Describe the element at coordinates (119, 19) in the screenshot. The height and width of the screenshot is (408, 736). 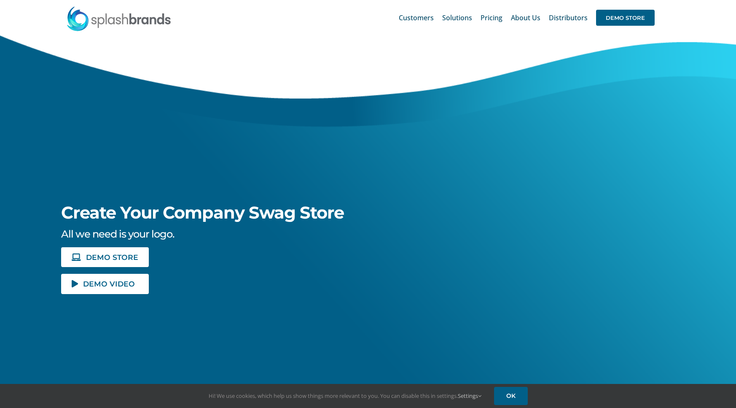
I see `img: SplashBrands.com Logo` at that location.